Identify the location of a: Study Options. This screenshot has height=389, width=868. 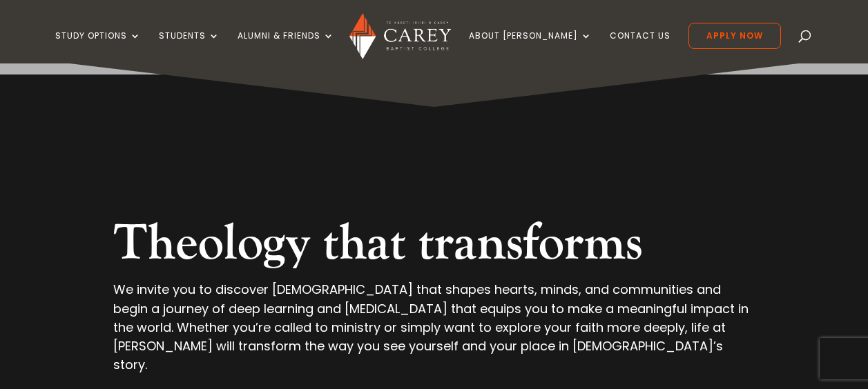
(98, 47).